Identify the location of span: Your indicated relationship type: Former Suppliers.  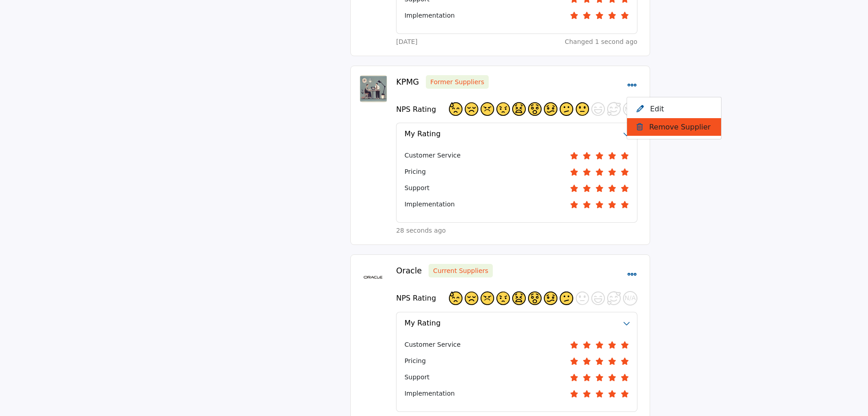
(457, 82).